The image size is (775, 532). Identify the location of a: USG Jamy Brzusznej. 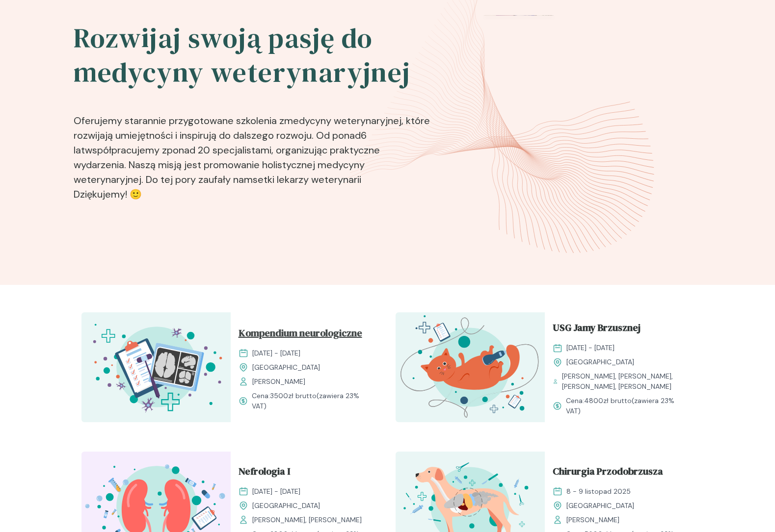
(620, 330).